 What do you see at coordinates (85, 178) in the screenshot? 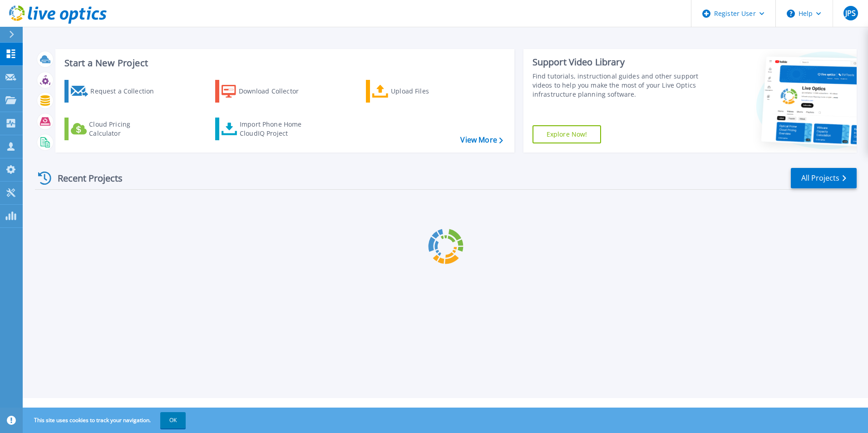
I see `div: Recent Projects` at bounding box center [85, 178].